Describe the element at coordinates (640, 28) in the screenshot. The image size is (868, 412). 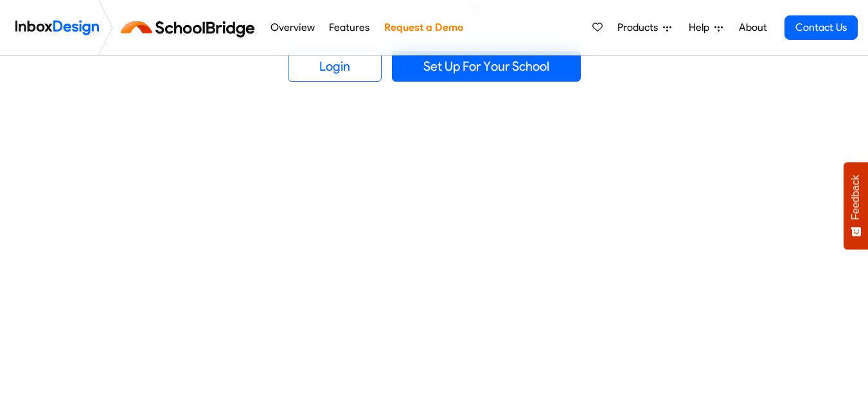
I see `span: Products` at that location.